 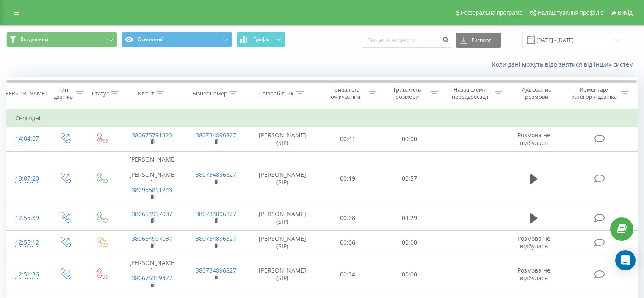 I want to click on td: 00:34, so click(x=348, y=275).